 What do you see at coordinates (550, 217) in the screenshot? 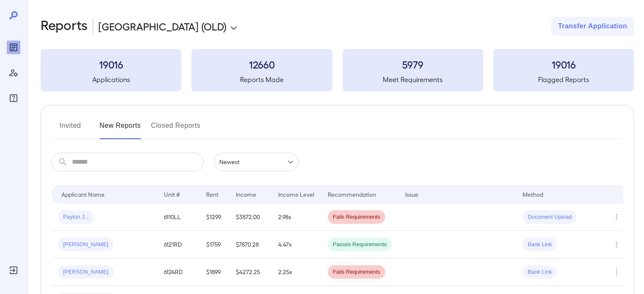
I see `span: Document Upload` at bounding box center [550, 217].